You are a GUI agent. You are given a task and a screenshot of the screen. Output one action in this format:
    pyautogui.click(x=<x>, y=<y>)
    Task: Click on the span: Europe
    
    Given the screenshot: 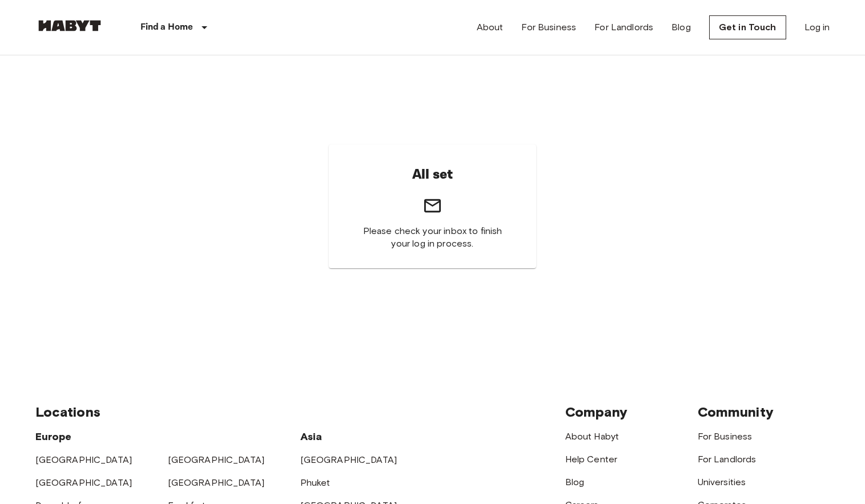 What is the action you would take?
    pyautogui.click(x=54, y=437)
    